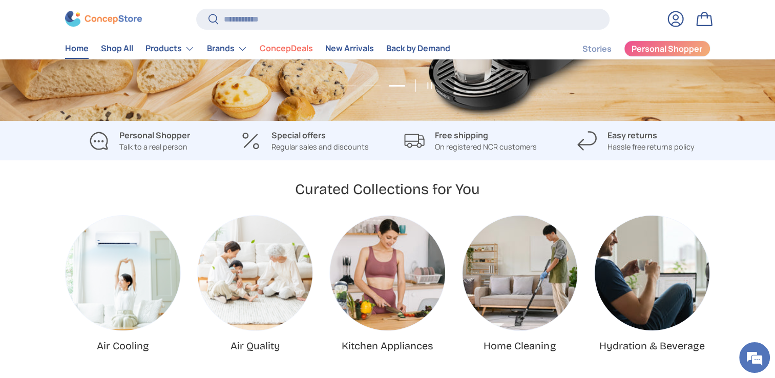 The height and width of the screenshot is (378, 775). Describe the element at coordinates (470, 141) in the screenshot. I see `a: Free shipping On registered NCR customers` at that location.